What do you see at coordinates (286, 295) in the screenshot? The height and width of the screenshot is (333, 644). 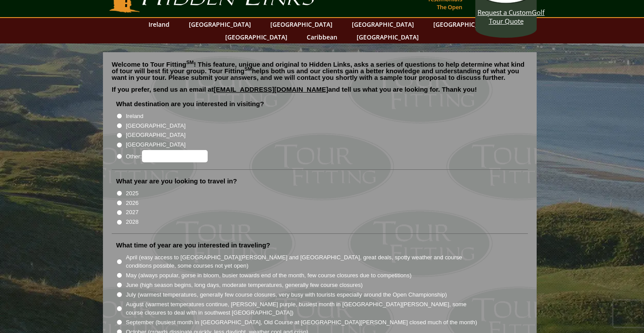 I see `label: July (warmest temperatures, generally few course closures, very busy with tourists especially aro...` at bounding box center [286, 295].